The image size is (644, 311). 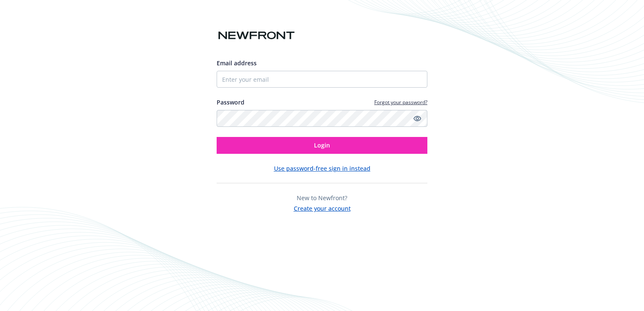 I want to click on button: Login, so click(x=322, y=145).